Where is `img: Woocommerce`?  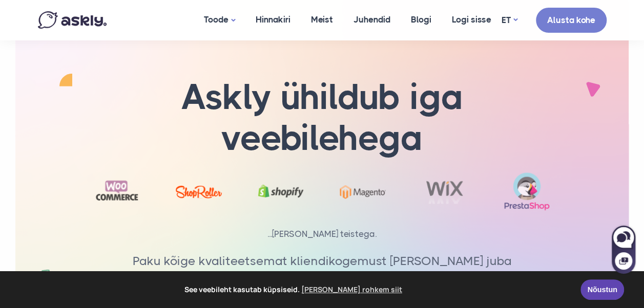 img: Woocommerce is located at coordinates (117, 192).